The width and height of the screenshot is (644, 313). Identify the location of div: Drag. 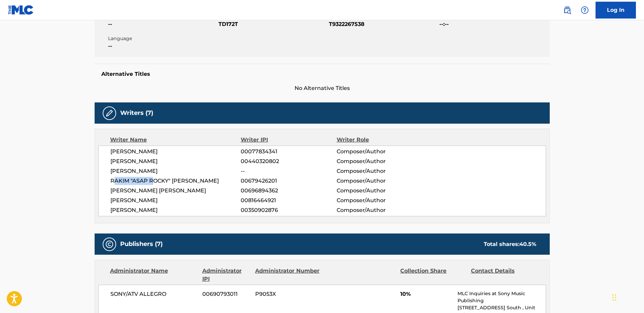
(615, 297).